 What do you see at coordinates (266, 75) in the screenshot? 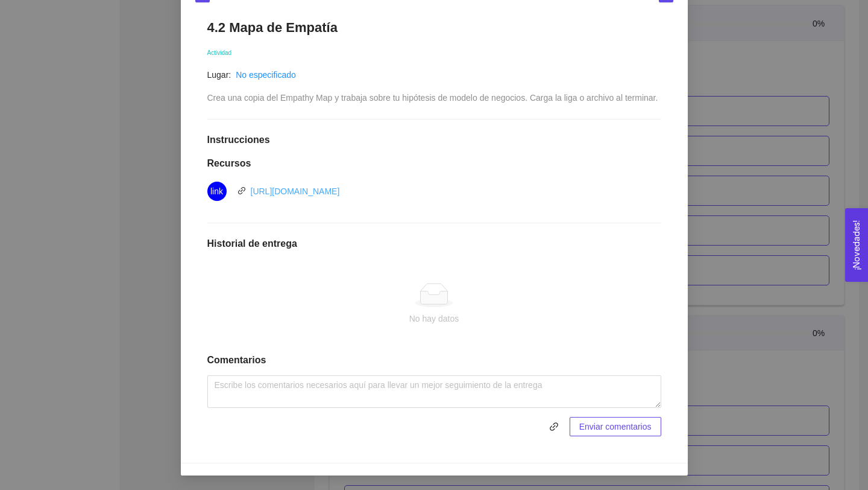
I see `a: No especificado` at bounding box center [266, 75].